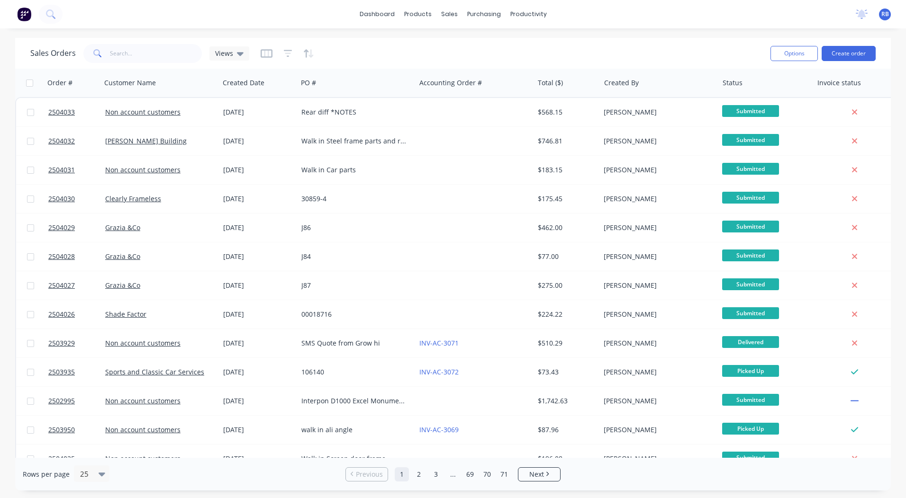 This screenshot has width=906, height=498. What do you see at coordinates (528, 14) in the screenshot?
I see `div: productivity` at bounding box center [528, 14].